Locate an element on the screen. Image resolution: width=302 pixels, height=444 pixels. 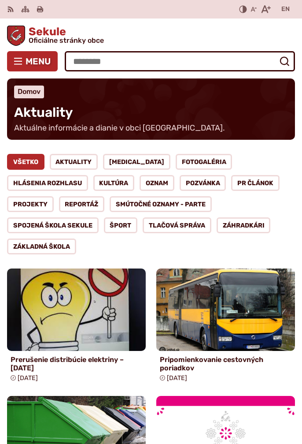
a: Smútočné oznamy - parte is located at coordinates (161, 204).